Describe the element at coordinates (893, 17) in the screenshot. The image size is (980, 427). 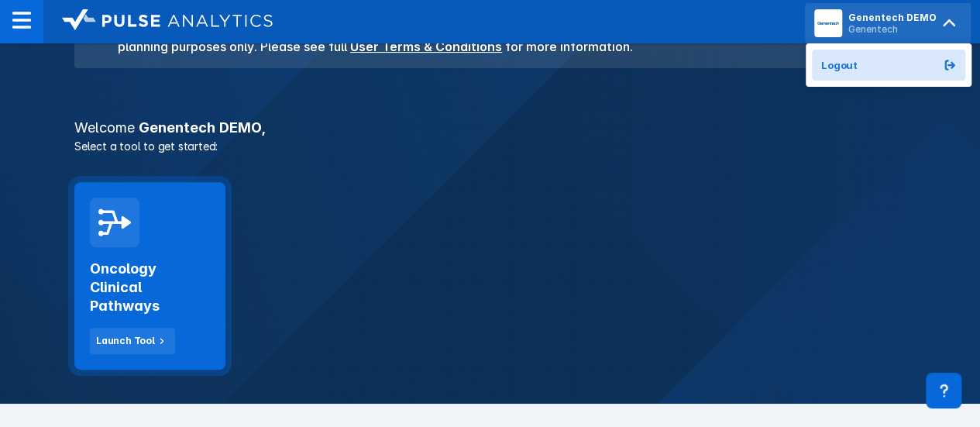
I see `div: Genentech DEMO` at that location.